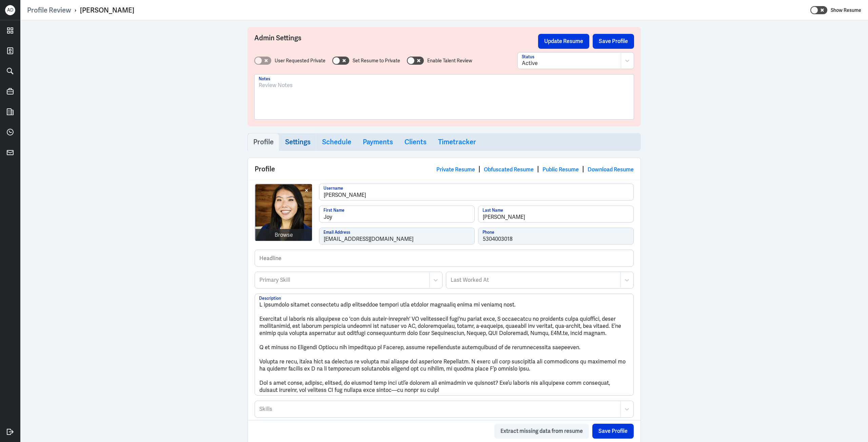  I want to click on input: Email Address, so click(397, 236).